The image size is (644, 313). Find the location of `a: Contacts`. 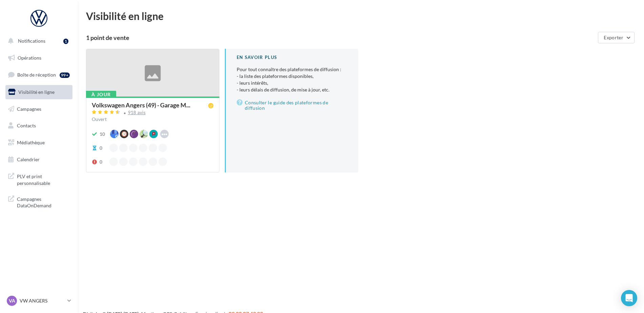

a: Contacts is located at coordinates (39, 125).